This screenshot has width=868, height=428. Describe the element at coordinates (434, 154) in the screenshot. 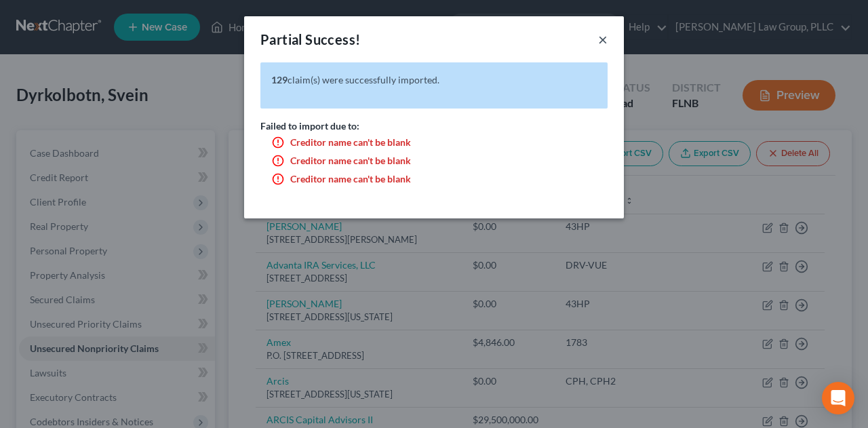

I see `div: Failed to import due to:` at that location.